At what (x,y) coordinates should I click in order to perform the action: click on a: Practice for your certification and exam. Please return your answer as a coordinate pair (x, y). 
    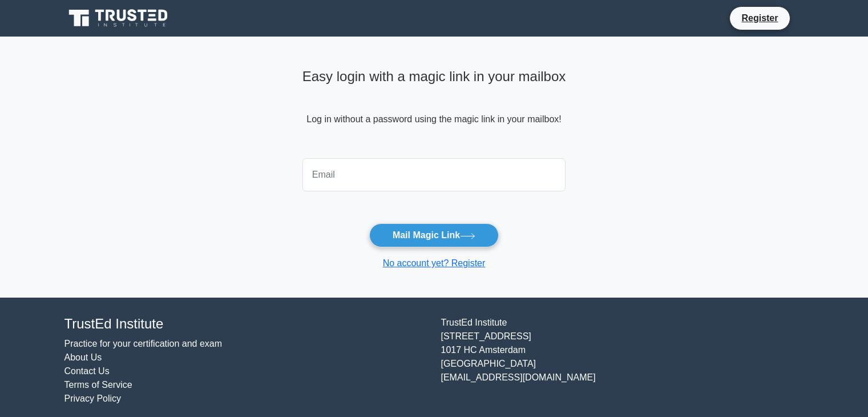
    Looking at the image, I should click on (143, 343).